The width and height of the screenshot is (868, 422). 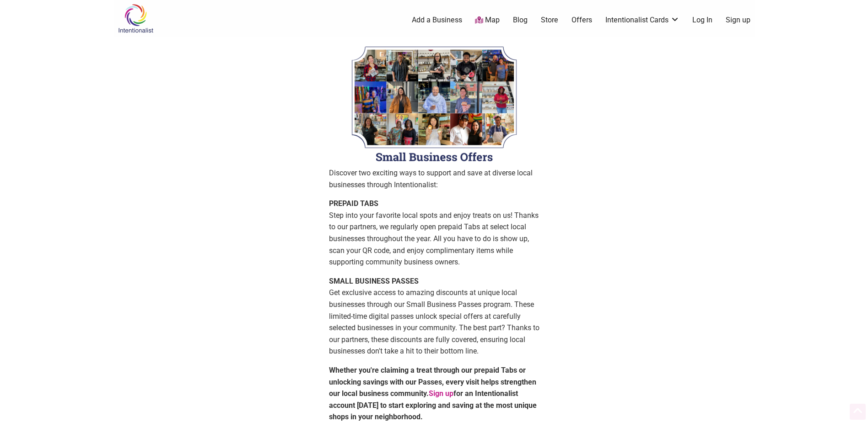 I want to click on a: Intentionalist Cards, so click(x=642, y=20).